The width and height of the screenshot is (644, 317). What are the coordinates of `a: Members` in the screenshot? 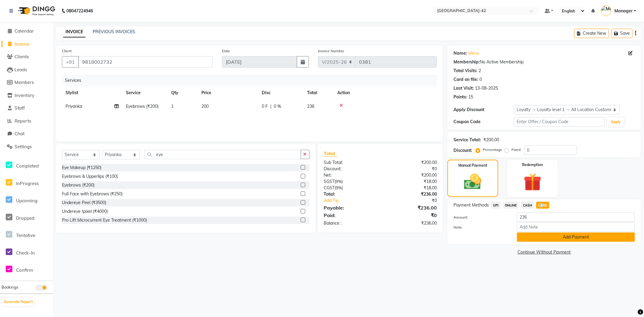 It's located at (26, 82).